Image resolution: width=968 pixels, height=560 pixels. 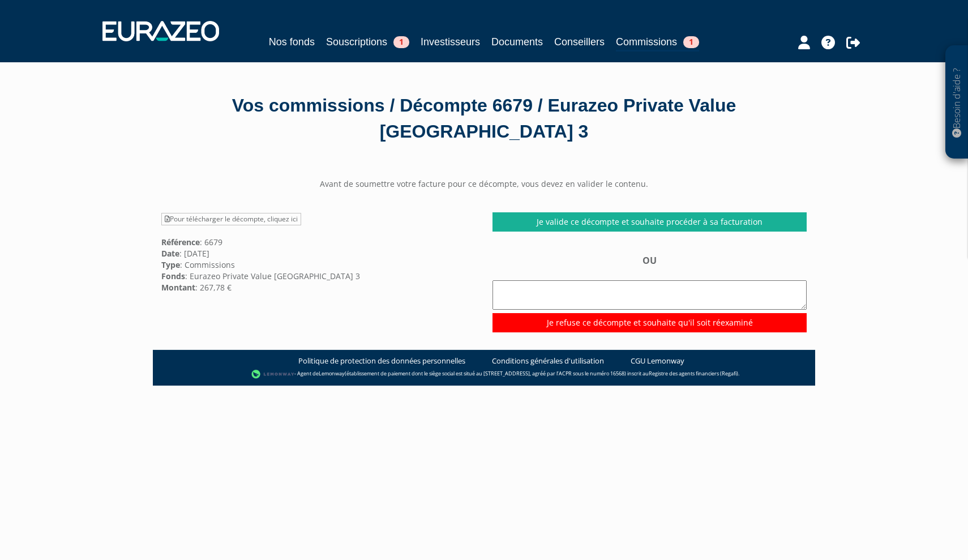 I want to click on input: Je refuse ce décompte et souhaite qu'il soit réexaminé, so click(x=649, y=323).